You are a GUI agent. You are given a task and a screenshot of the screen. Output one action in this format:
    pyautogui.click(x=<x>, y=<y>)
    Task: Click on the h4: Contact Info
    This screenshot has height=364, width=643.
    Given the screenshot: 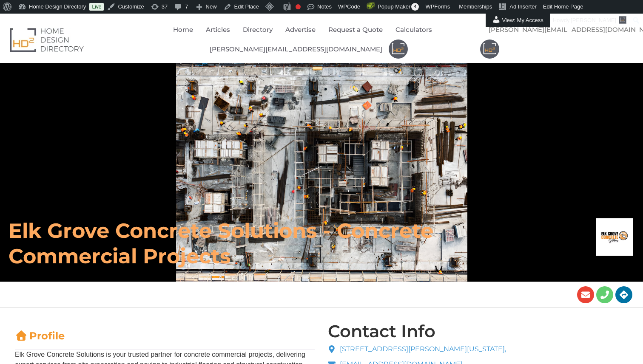 What is the action you would take?
    pyautogui.click(x=382, y=332)
    